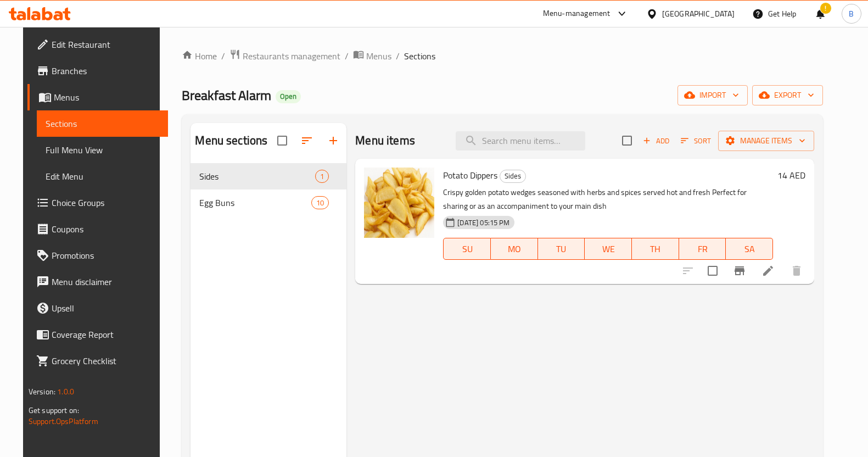 The width and height of the screenshot is (868, 457). Describe the element at coordinates (102, 124) in the screenshot. I see `a: Sections` at that location.